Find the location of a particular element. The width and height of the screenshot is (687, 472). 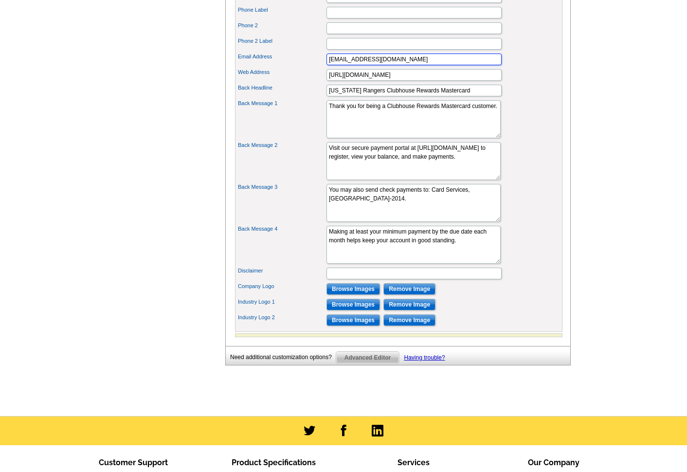

a: Having trouble? is located at coordinates (424, 357).